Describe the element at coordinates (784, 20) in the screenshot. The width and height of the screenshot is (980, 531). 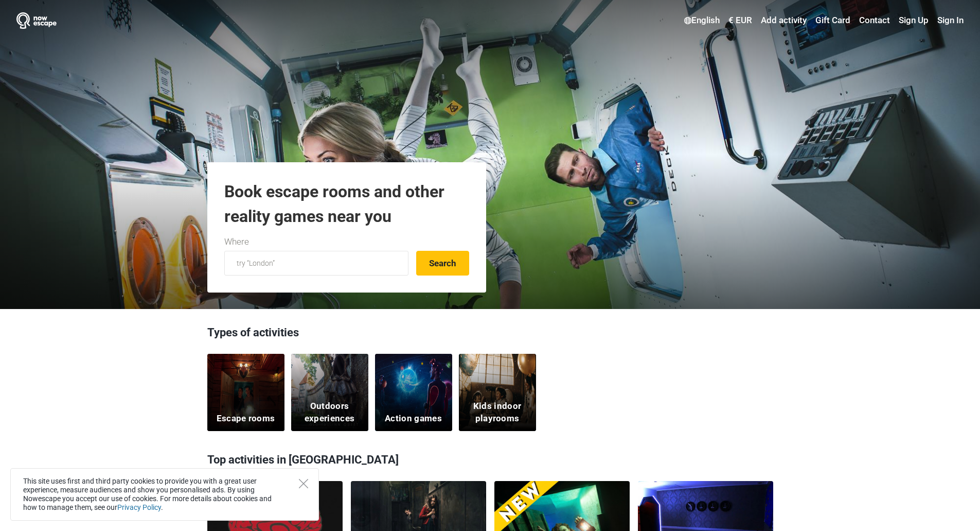
I see `a: Add activity` at that location.